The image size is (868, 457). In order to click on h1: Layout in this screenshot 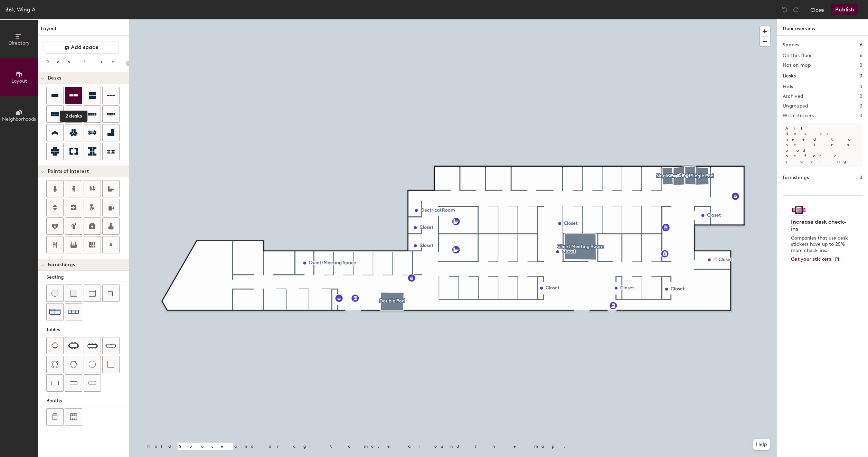, I will do `click(83, 30)`.